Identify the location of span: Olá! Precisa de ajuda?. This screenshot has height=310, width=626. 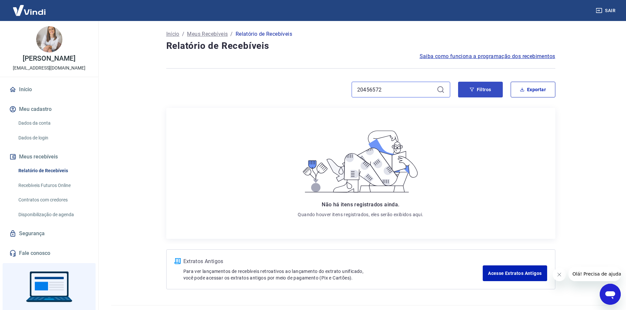
(30, 7).